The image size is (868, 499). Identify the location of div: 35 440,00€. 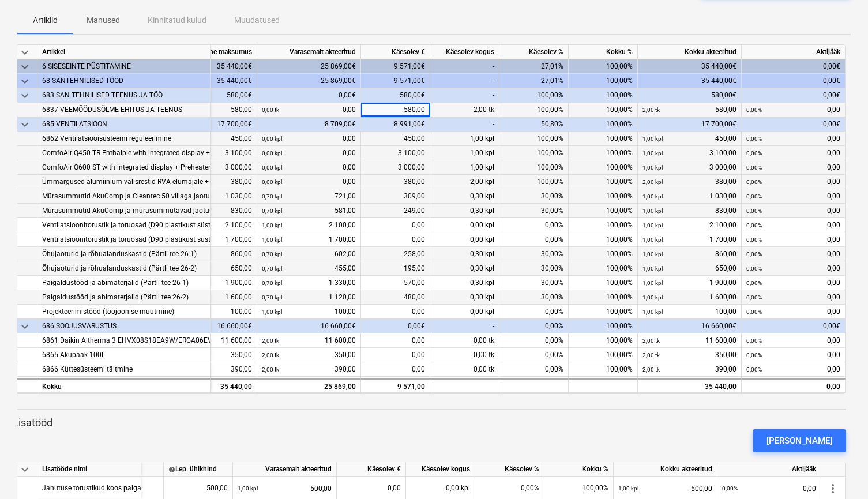
(689, 81).